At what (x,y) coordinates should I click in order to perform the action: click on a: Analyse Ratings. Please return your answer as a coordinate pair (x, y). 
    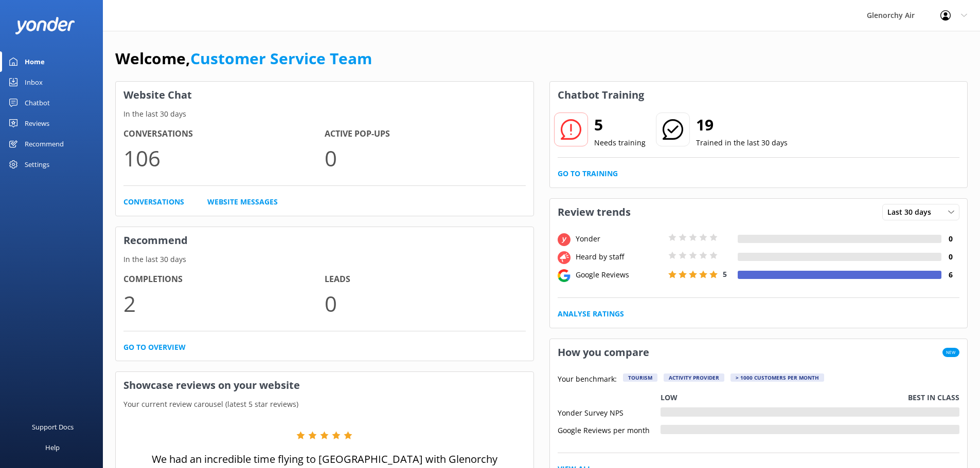
    Looking at the image, I should click on (591, 314).